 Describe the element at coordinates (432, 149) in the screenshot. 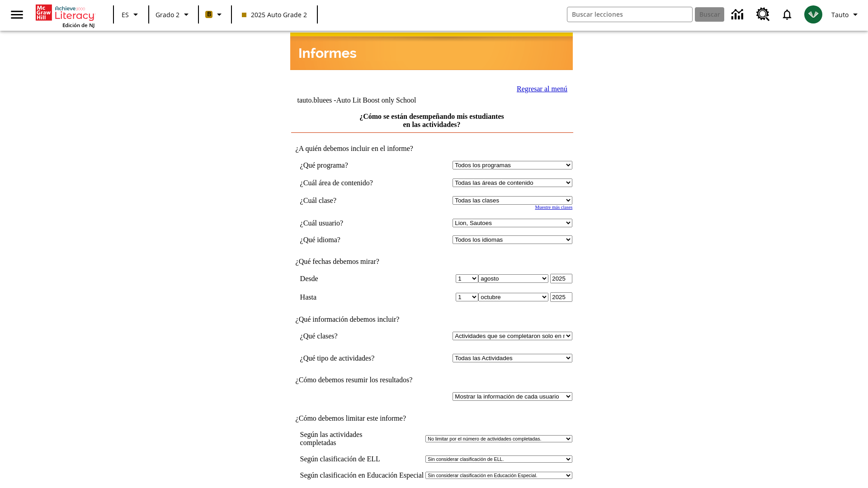

I see `td: ¿A quién debemos incluir en el informe?` at that location.